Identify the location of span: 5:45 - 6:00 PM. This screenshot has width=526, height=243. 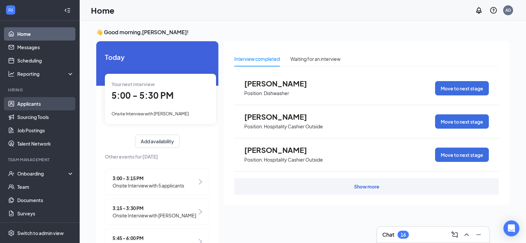
(140, 238).